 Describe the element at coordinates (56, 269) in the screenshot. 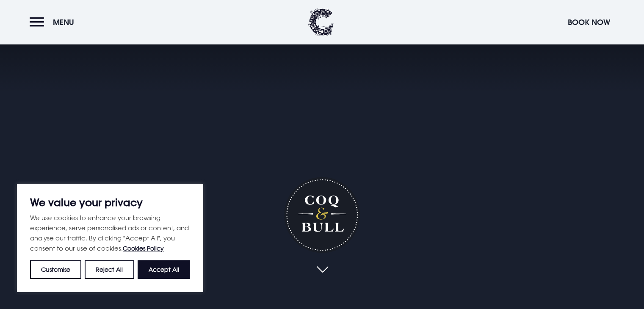

I see `button: Customise` at that location.